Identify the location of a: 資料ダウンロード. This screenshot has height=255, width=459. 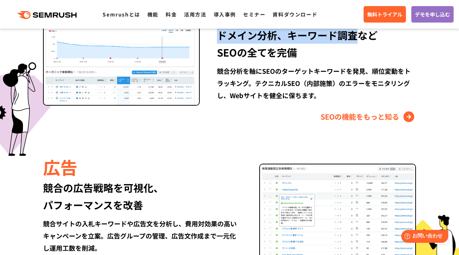
(294, 14).